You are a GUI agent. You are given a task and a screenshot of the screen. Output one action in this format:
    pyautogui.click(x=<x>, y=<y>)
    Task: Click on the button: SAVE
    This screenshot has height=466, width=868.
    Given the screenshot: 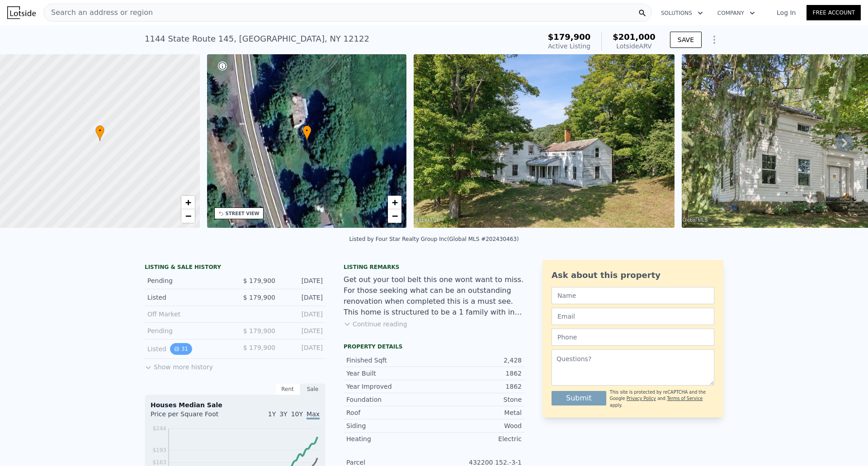 What is the action you would take?
    pyautogui.click(x=686, y=39)
    